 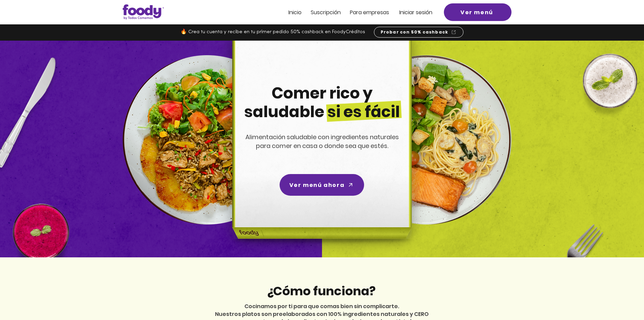 What do you see at coordinates (416, 12) in the screenshot?
I see `span: Iniciar sesión` at bounding box center [416, 12].